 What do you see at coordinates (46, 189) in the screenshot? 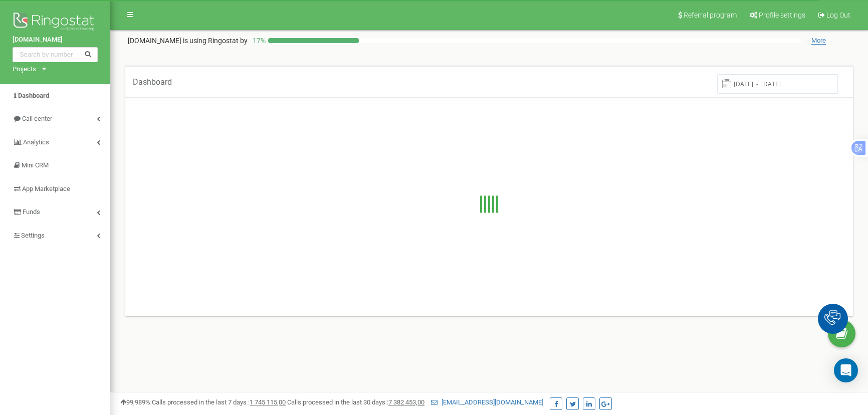
I see `span: App Marketplace` at bounding box center [46, 189].